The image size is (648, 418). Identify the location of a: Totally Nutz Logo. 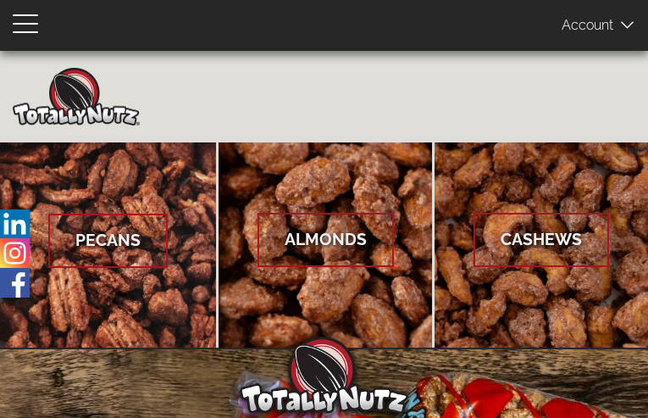
(324, 374).